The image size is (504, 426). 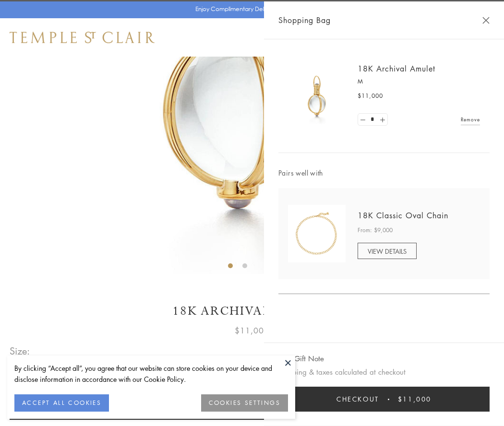 I want to click on span: Shopping Bag, so click(x=304, y=20).